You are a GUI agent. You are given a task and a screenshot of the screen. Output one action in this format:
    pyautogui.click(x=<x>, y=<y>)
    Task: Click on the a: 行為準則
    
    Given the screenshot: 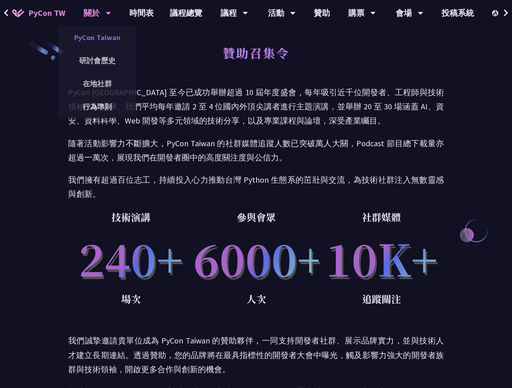 What is the action you would take?
    pyautogui.click(x=97, y=107)
    